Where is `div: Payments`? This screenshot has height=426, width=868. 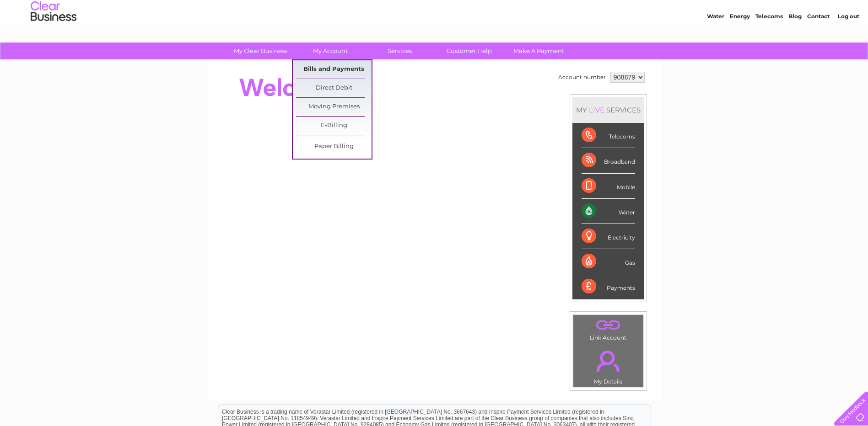 div: Payments is located at coordinates (608, 287).